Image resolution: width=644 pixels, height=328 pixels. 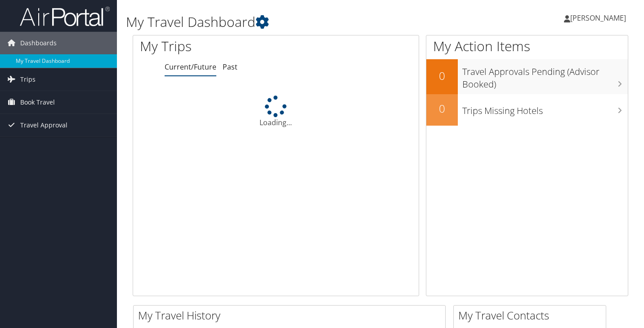 I want to click on span: Travel Approval, so click(x=44, y=125).